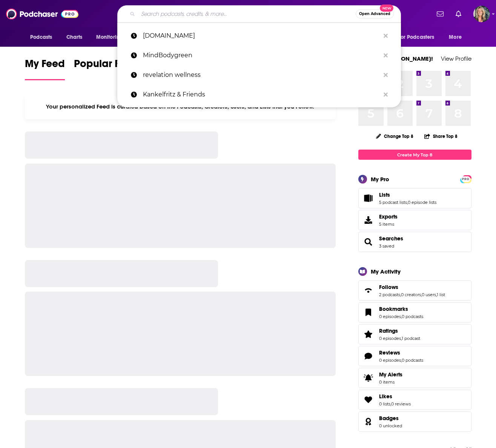 The height and width of the screenshot is (448, 496). What do you see at coordinates (441, 136) in the screenshot?
I see `button: Share Top 8` at bounding box center [441, 136].